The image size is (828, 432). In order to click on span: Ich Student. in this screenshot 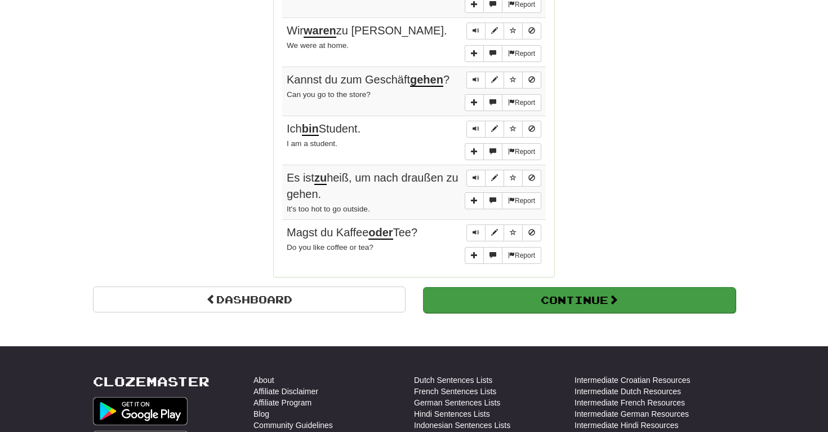, I will do `click(323, 129)`.